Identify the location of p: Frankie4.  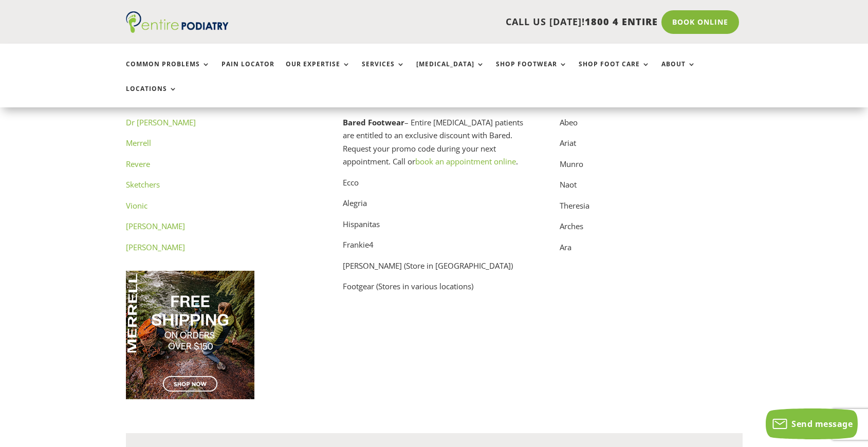
(434, 249).